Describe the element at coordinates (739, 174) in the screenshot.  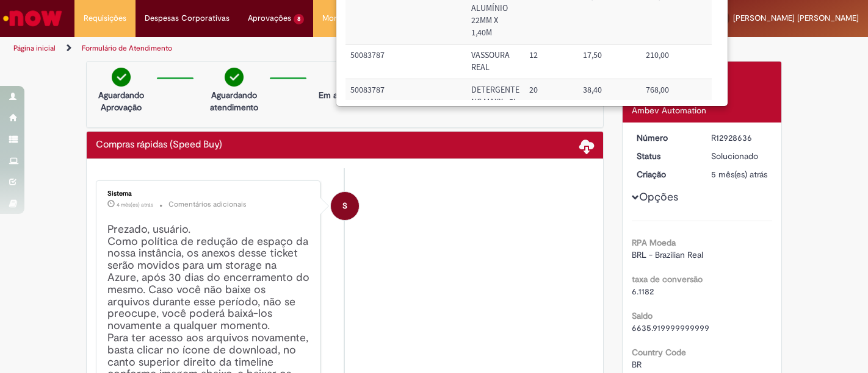
I see `div: 10/04/2025 15:00:47` at that location.